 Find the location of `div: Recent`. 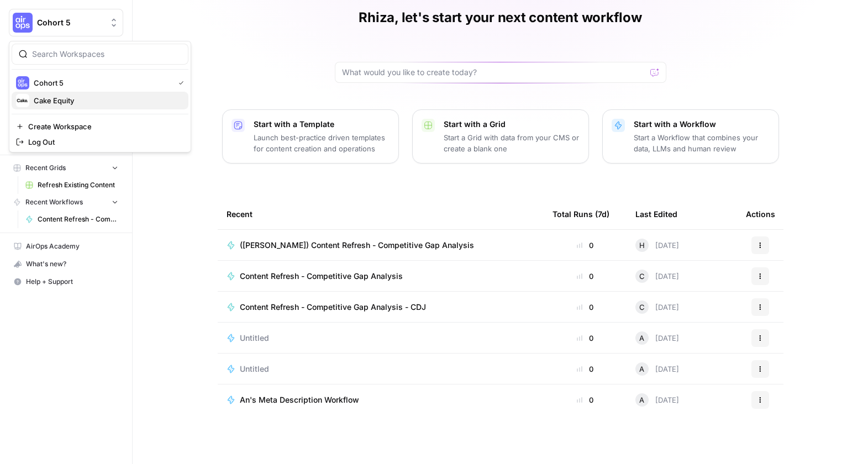

div: Recent is located at coordinates (380, 214).